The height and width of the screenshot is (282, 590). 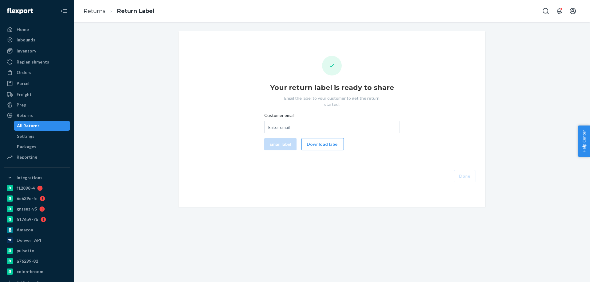 What do you see at coordinates (37, 73) in the screenshot?
I see `a: Orders` at bounding box center [37, 73].